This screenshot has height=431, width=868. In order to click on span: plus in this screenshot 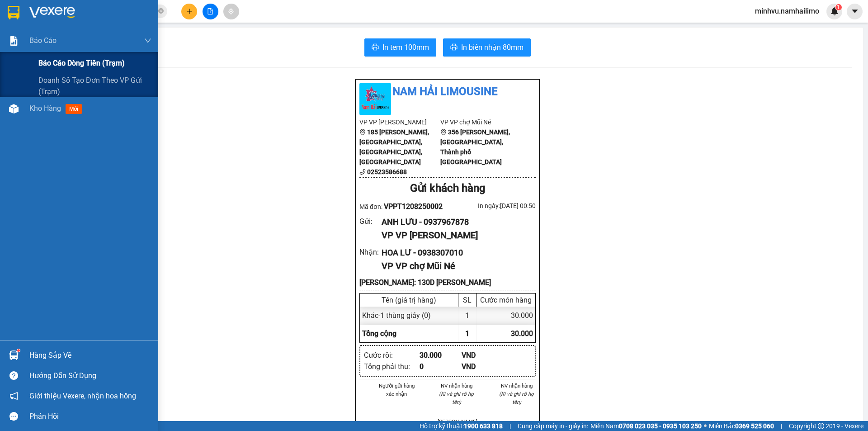, I will do `click(190, 11)`.